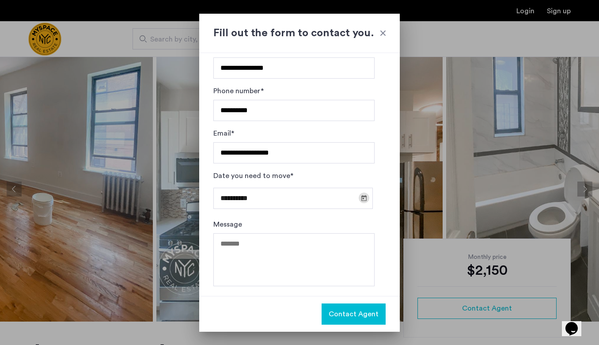 This screenshot has height=345, width=599. What do you see at coordinates (224, 134) in the screenshot?
I see `label: Email*` at bounding box center [224, 134].